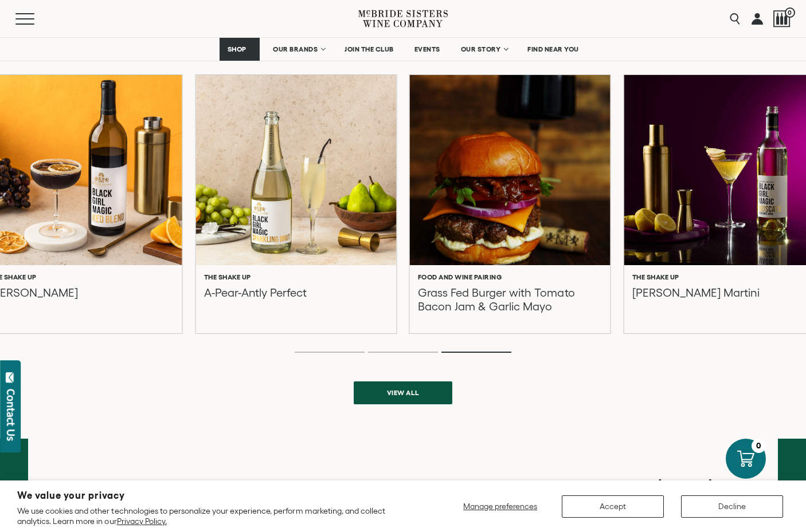 The height and width of the screenshot is (532, 806). Describe the element at coordinates (510, 299) in the screenshot. I see `p: Grass Fed Burger with Tomato Bacon Jam & Garlic Mayo` at that location.